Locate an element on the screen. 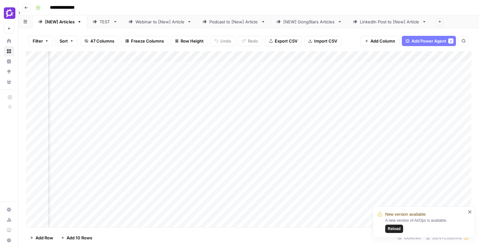 The width and height of the screenshot is (479, 248). span: Freeze Columns is located at coordinates (147, 41).